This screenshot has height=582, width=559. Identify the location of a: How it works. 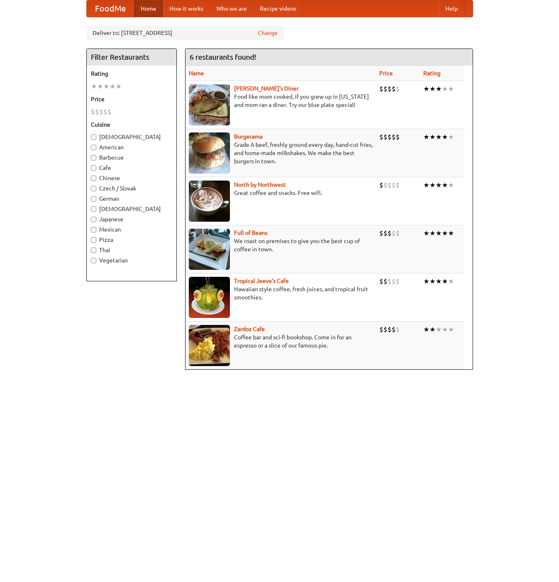
(186, 9).